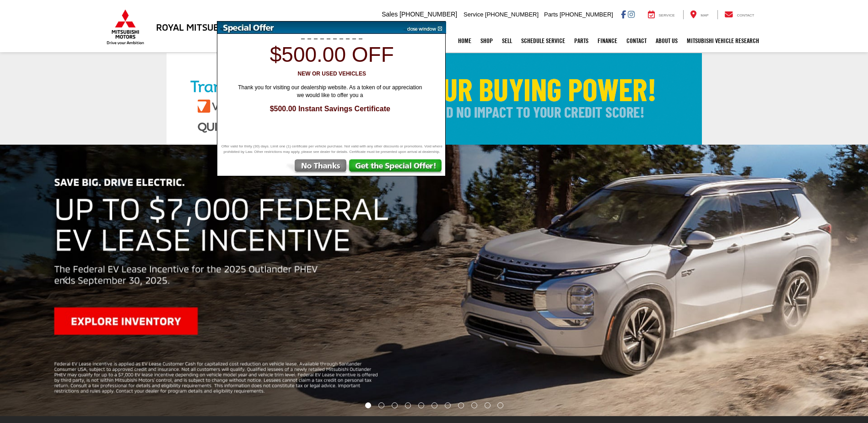 Image resolution: width=868 pixels, height=423 pixels. What do you see at coordinates (487, 405) in the screenshot?
I see `li: Go to slide number 10.` at bounding box center [487, 405].